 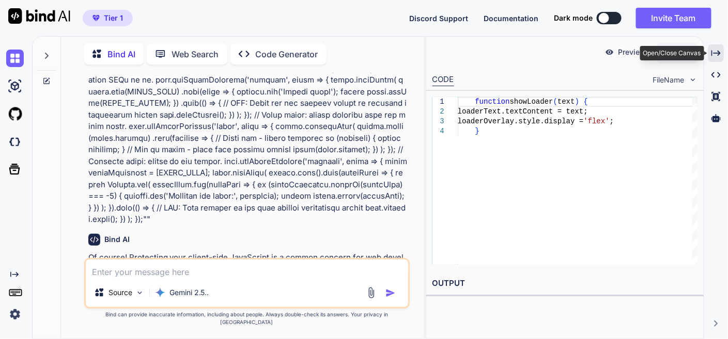 I want to click on p: Preview, so click(x=632, y=52).